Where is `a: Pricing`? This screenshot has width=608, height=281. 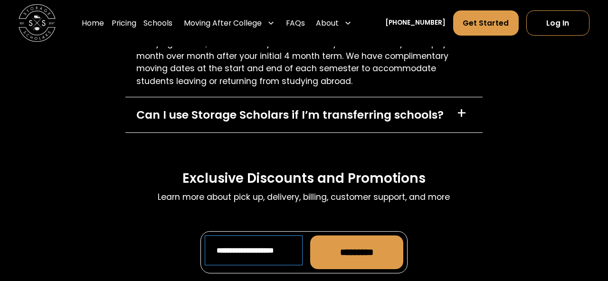
a: Pricing is located at coordinates (124, 23).